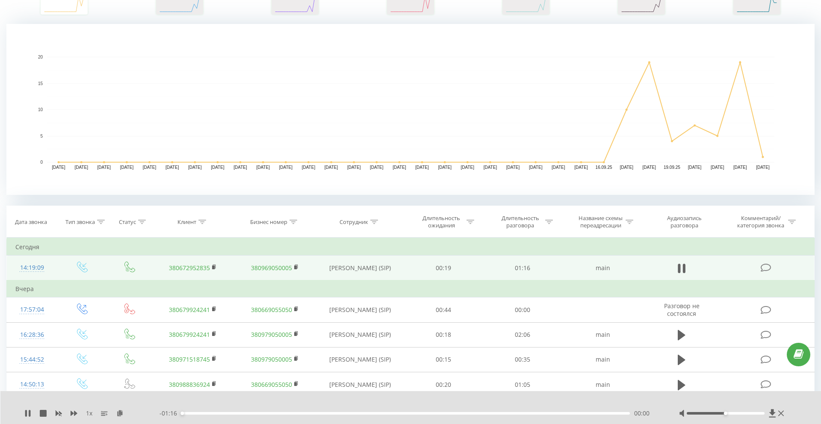  Describe the element at coordinates (32, 335) in the screenshot. I see `div: 16:28:36` at that location.